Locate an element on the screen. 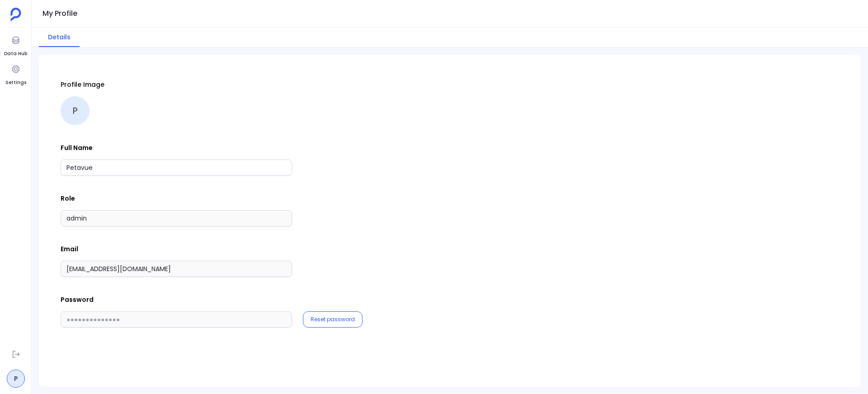  p: Password is located at coordinates (450, 300).